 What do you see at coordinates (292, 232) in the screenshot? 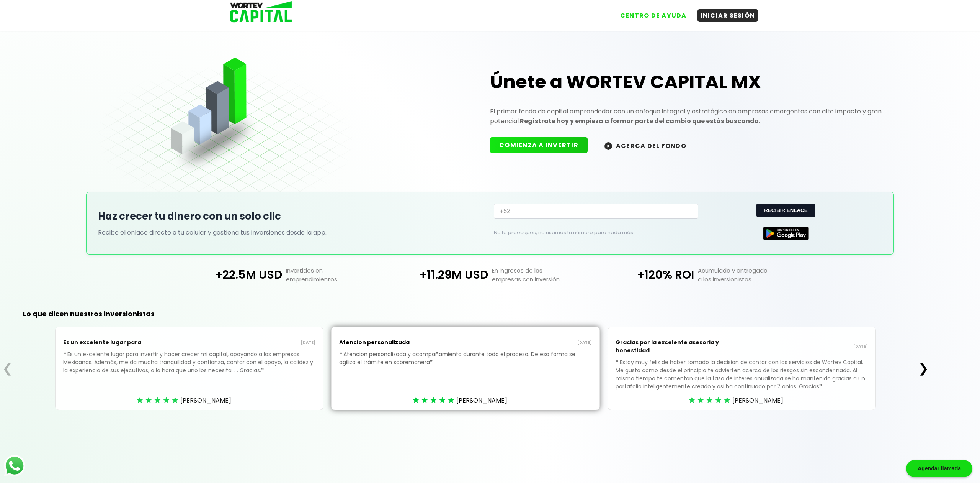
I see `p: Recibe el enlace directo a tu celular y gestiona tus inversiones desde la app.` at bounding box center [292, 232].